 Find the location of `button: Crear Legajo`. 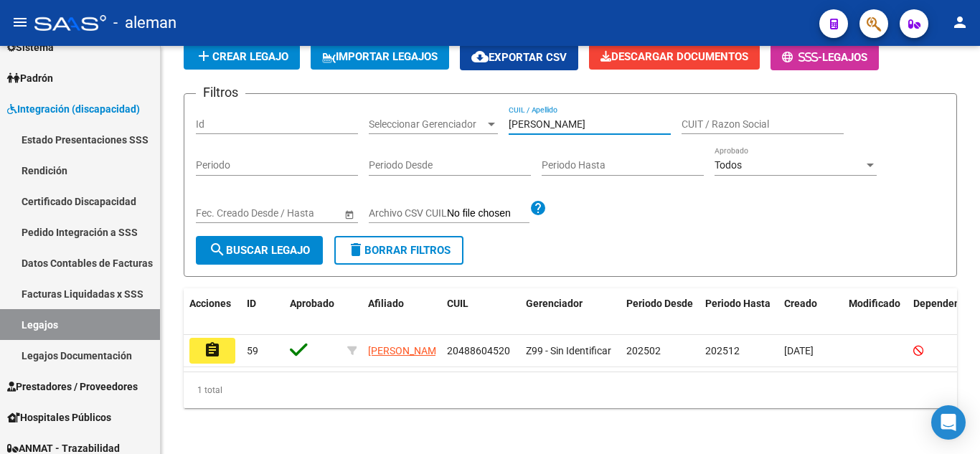

button: Crear Legajo is located at coordinates (242, 57).